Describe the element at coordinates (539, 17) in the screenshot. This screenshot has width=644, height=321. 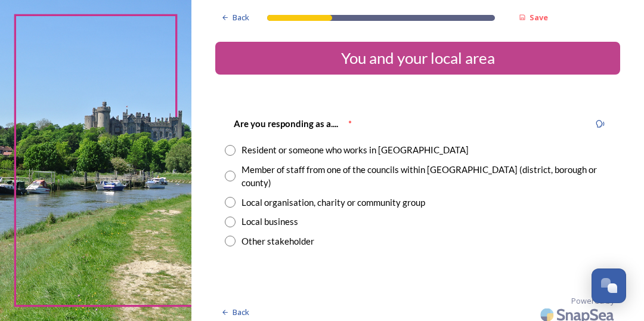
I see `strong: Save` at that location.